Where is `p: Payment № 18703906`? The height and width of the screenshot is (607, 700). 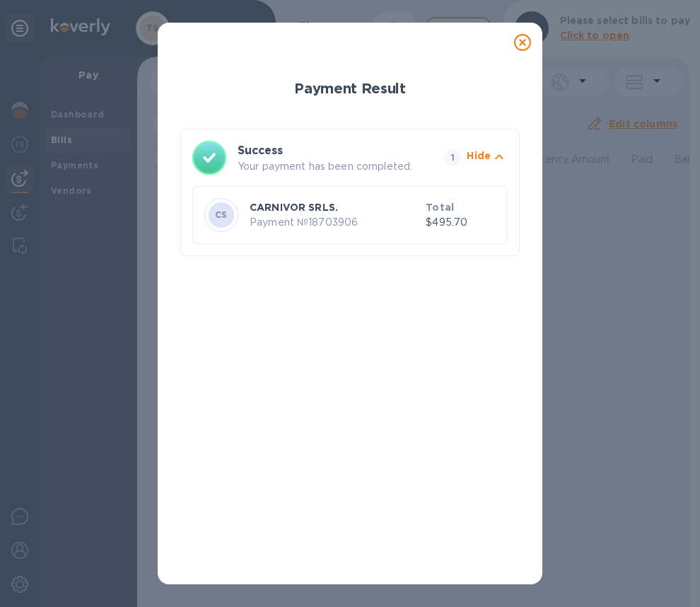 p: Payment № 18703906 is located at coordinates (335, 223).